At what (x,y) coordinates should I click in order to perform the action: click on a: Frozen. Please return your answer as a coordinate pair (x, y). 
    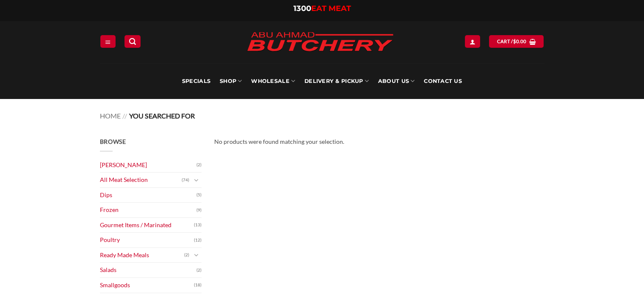
    Looking at the image, I should click on (148, 210).